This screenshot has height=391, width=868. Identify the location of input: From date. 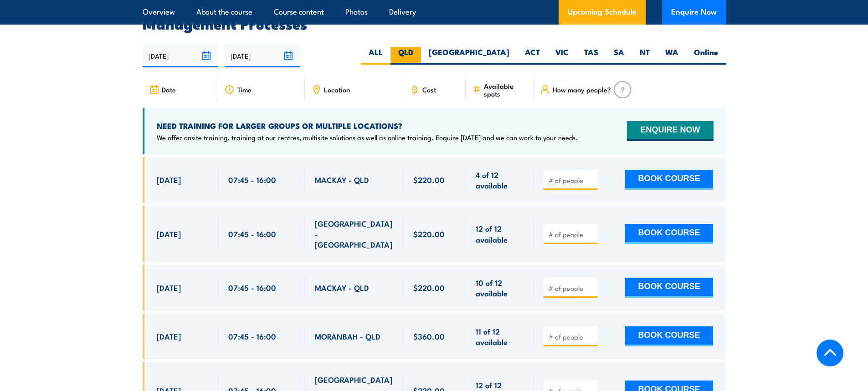
(180, 55).